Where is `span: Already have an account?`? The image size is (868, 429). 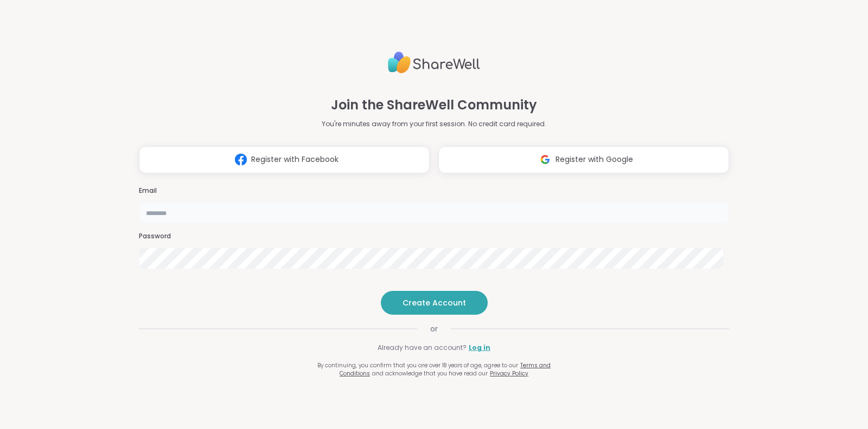 span: Already have an account? is located at coordinates (422, 348).